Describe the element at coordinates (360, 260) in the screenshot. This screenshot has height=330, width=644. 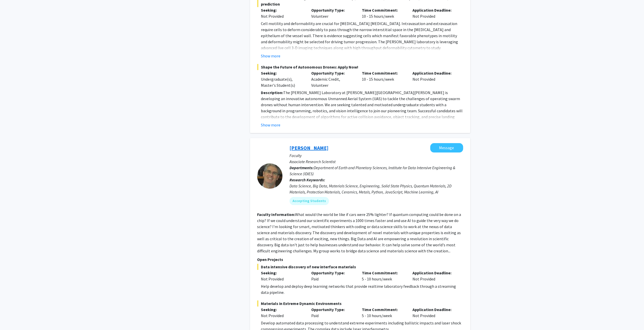
I see `p: Open Projects` at that location.